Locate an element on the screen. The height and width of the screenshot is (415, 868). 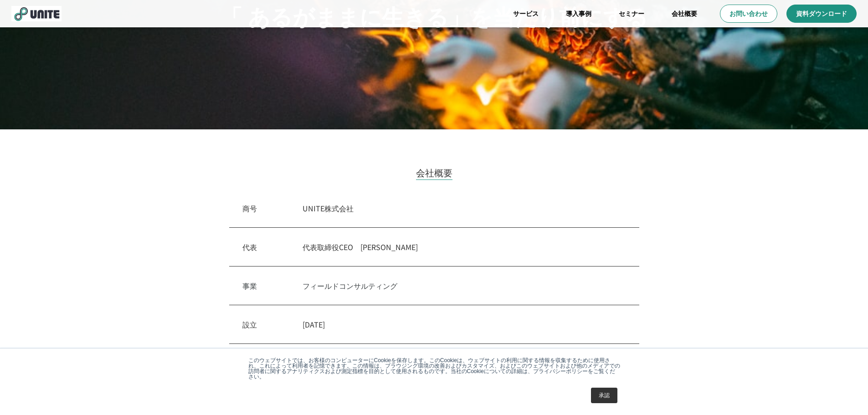
div: チャットウィジェット is located at coordinates (846, 393).